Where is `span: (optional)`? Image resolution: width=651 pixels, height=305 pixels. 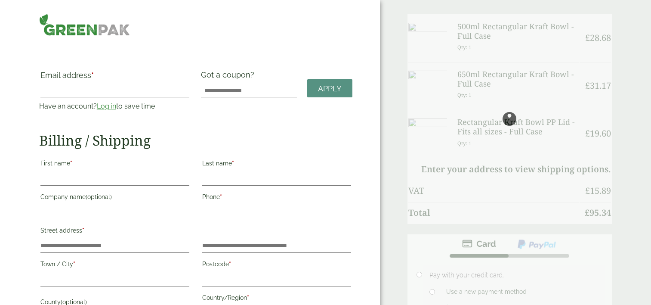
span: (optional) is located at coordinates (99, 197).